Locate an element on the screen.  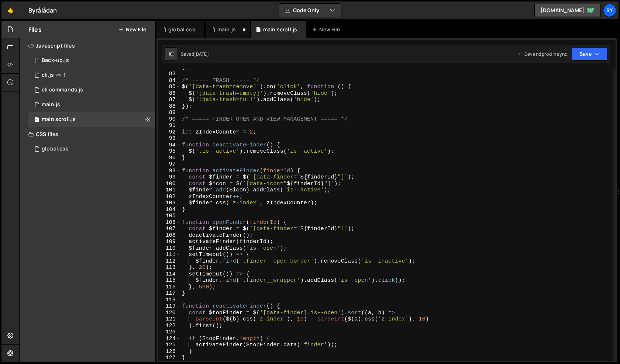
div: CSS files is located at coordinates (87, 134).